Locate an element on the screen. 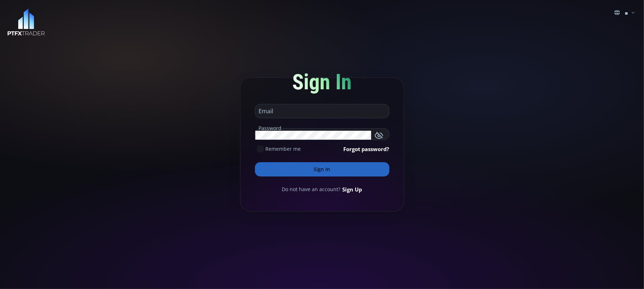 The width and height of the screenshot is (644, 289). span: Remember me is located at coordinates (283, 149).